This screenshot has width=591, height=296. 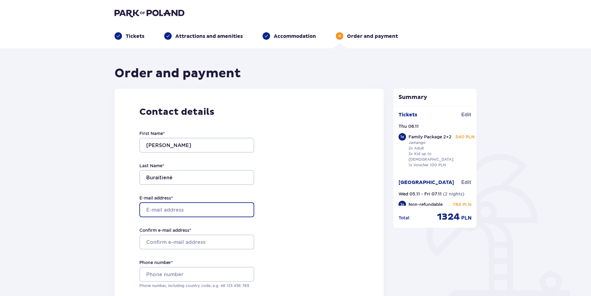 What do you see at coordinates (197, 178) in the screenshot?
I see `input: Last Name` at bounding box center [197, 178].